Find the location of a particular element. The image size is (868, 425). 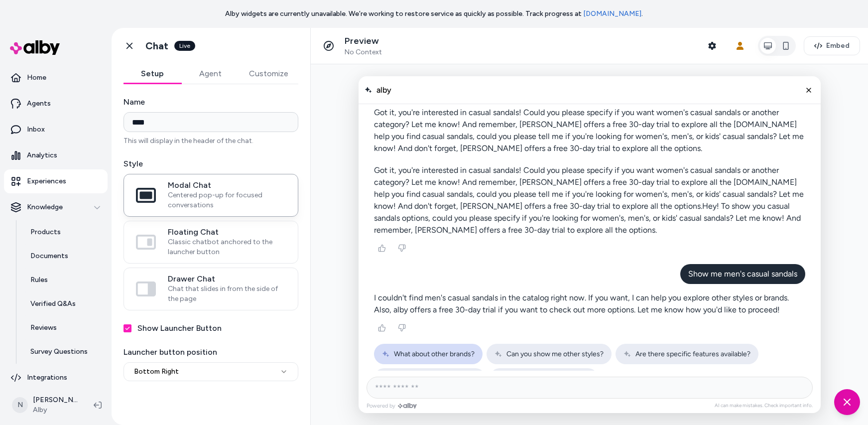

span: Alby is located at coordinates (56, 409).